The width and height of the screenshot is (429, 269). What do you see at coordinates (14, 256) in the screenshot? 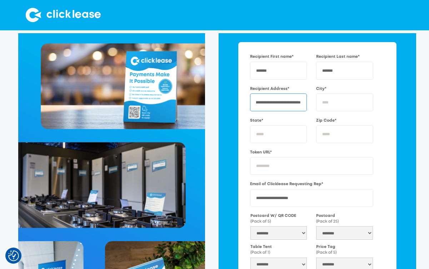
I see `button: Consent Preferences` at bounding box center [14, 256].